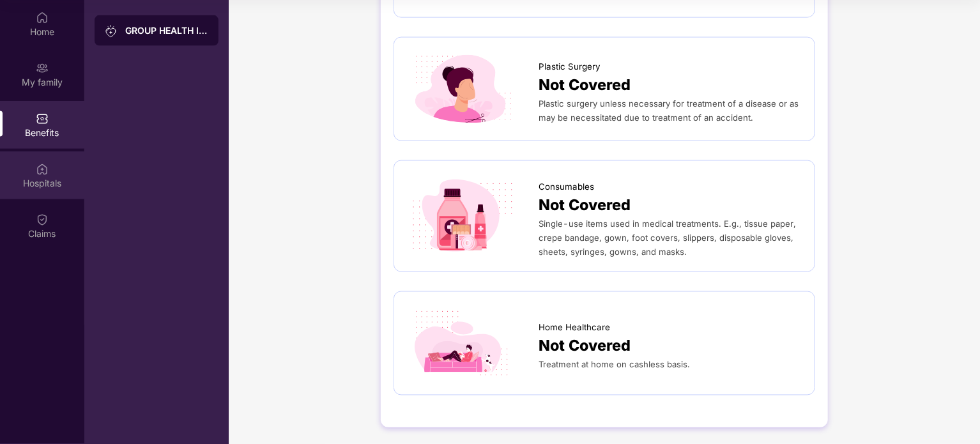  Describe the element at coordinates (574, 328) in the screenshot. I see `span: Home Healthcare` at that location.